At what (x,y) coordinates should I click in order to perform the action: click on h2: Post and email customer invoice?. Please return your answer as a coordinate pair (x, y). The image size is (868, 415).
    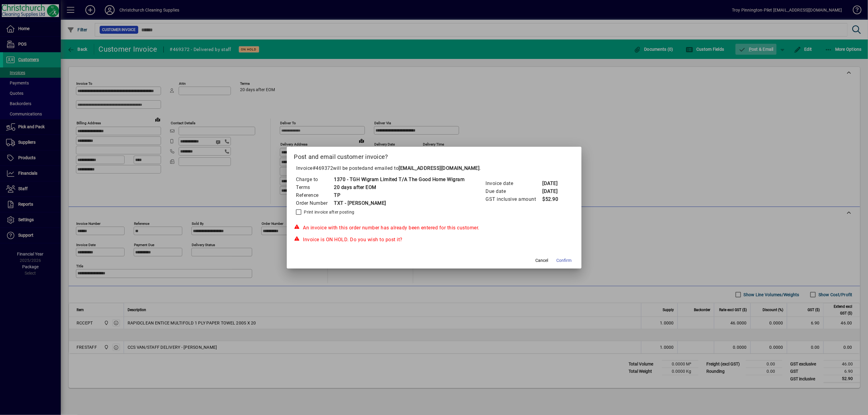
    Looking at the image, I should click on (434, 156).